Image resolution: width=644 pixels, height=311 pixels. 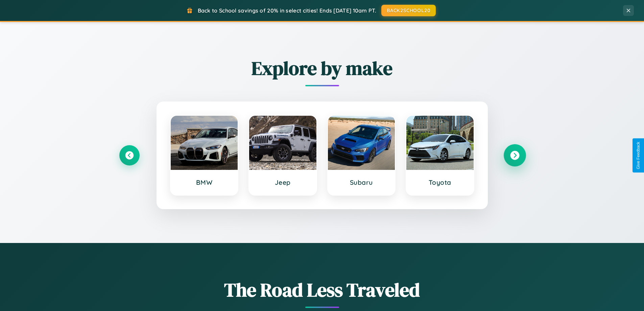 I want to click on h2: Explore by make, so click(x=322, y=68).